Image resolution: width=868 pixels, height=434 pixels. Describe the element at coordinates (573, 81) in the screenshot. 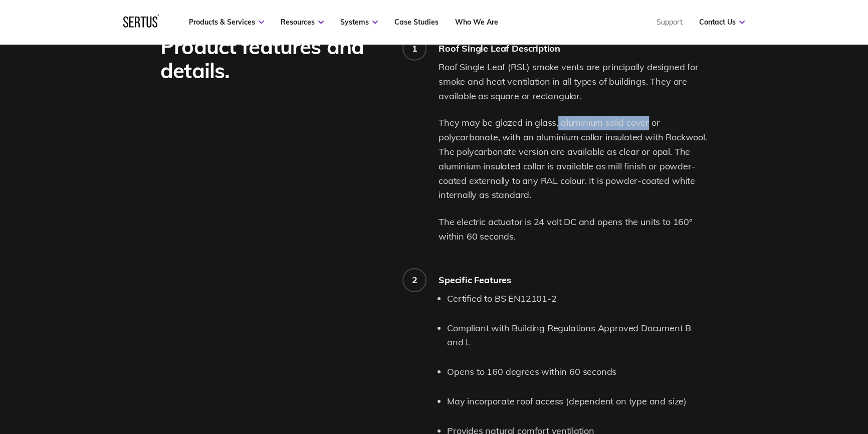

I see `p: Roof Single Leaf (RSL) smoke vents are principally designed for smoke and heat ventilation in all...` at that location.